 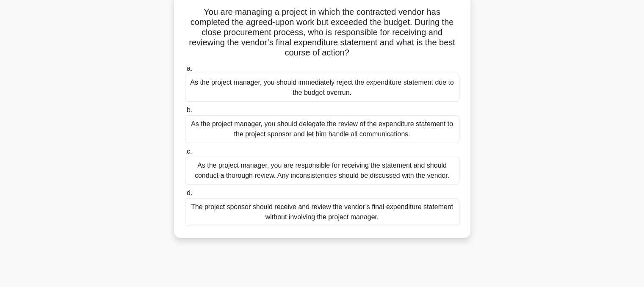 I want to click on span: b., so click(x=189, y=110).